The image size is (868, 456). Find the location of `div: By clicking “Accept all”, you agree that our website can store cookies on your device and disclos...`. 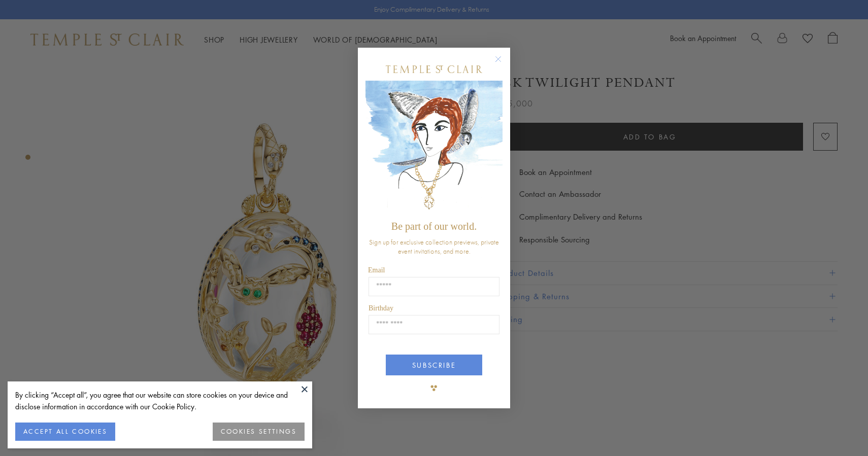

div: By clicking “Accept all”, you agree that our website can store cookies on your device and disclos... is located at coordinates (160, 400).